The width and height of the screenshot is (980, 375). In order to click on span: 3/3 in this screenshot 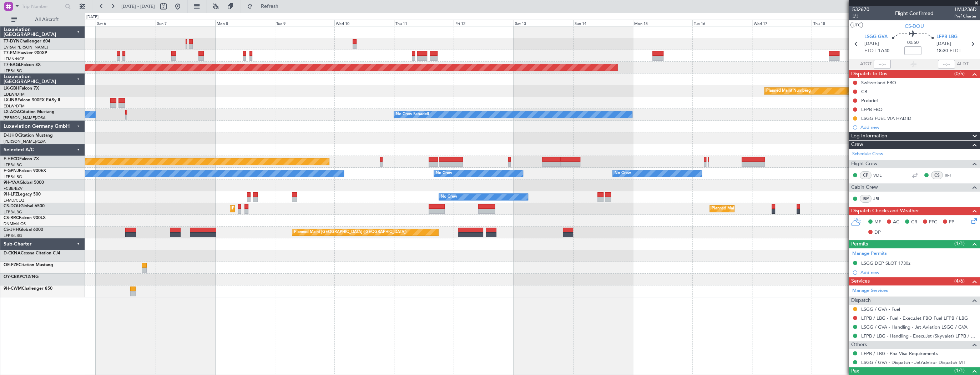, I will do `click(861, 16)`.